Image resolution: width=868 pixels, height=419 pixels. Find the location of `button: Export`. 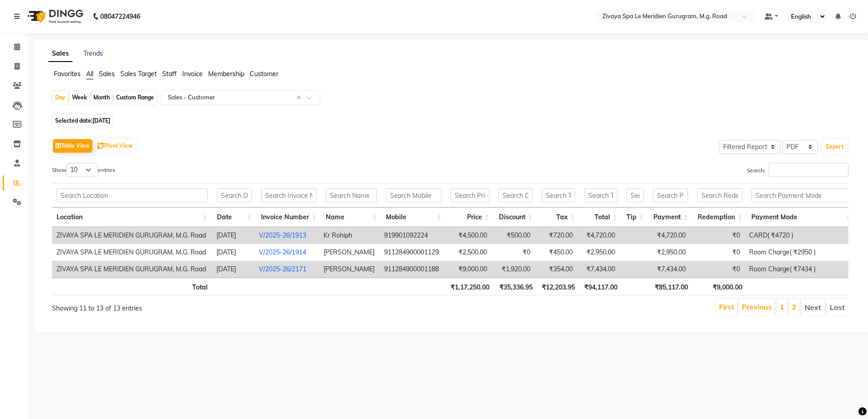

button: Export is located at coordinates (835, 147).